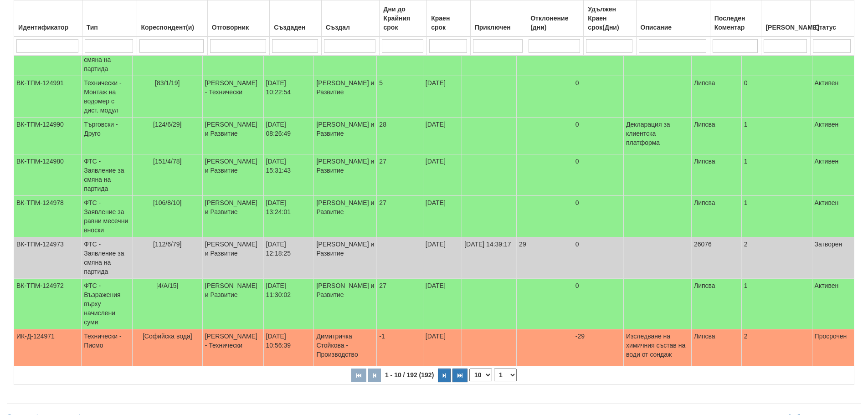 The image size is (868, 415). What do you see at coordinates (403, 18) in the screenshot?
I see `th: Дни до Крайния срок: No sort applied, activate to apply an ascending sort` at bounding box center [403, 18].